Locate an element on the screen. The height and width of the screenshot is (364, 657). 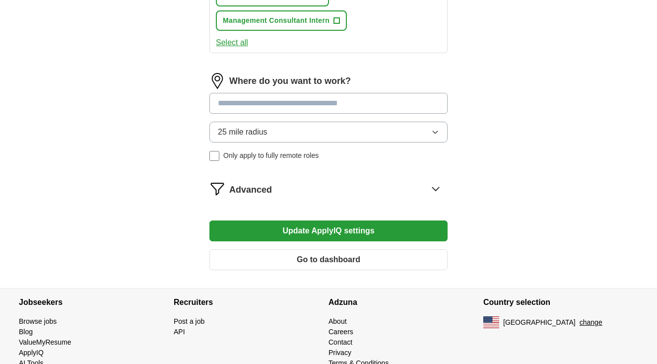
a: Blog is located at coordinates (26, 332).